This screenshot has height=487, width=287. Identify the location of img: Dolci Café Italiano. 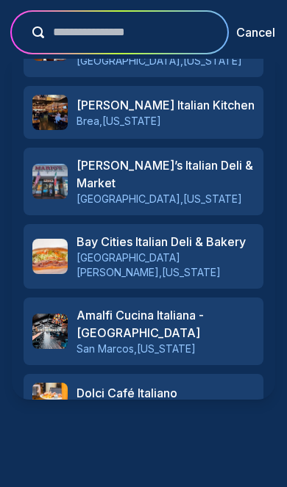
(50, 401).